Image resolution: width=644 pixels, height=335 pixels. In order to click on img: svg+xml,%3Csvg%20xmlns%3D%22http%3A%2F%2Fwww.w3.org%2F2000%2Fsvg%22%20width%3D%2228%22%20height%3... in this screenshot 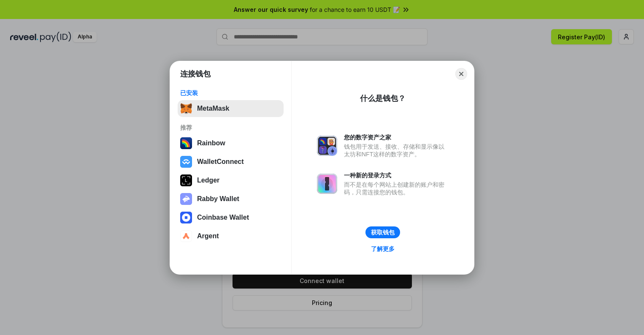, I will do `click(186, 181)`.